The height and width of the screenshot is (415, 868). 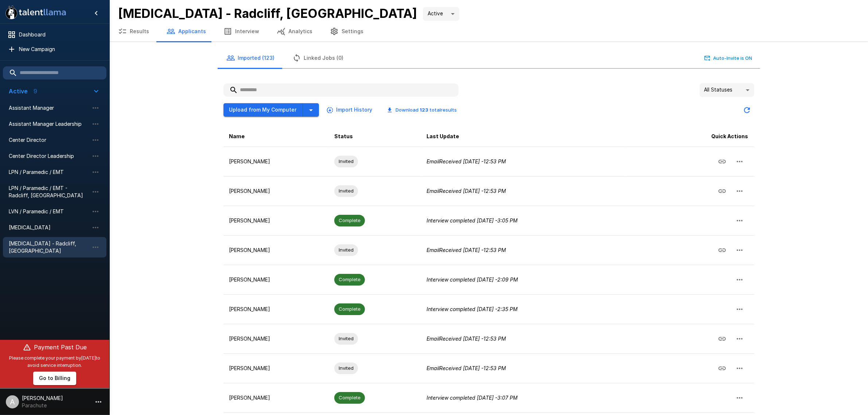 I want to click on th: Name, so click(x=276, y=136).